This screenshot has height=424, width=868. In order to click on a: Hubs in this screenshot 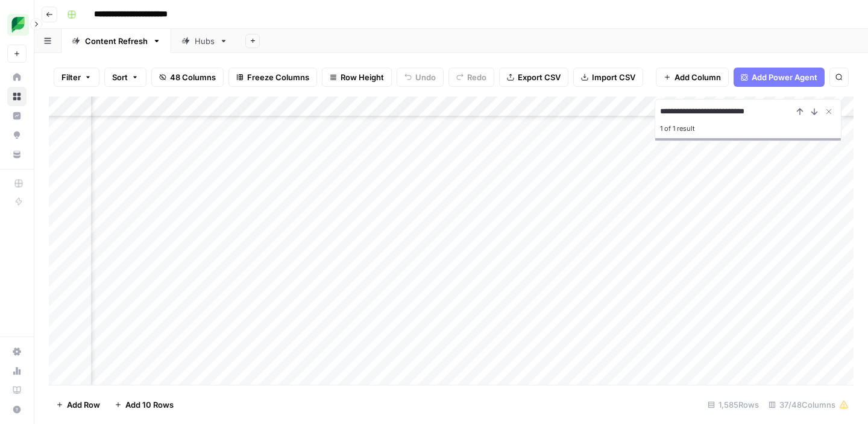, I will do `click(204, 41)`.